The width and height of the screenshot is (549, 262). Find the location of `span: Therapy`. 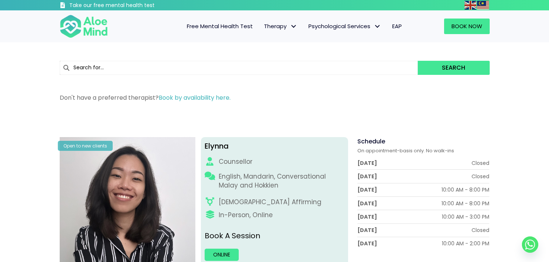

span: Therapy is located at coordinates (281, 26).